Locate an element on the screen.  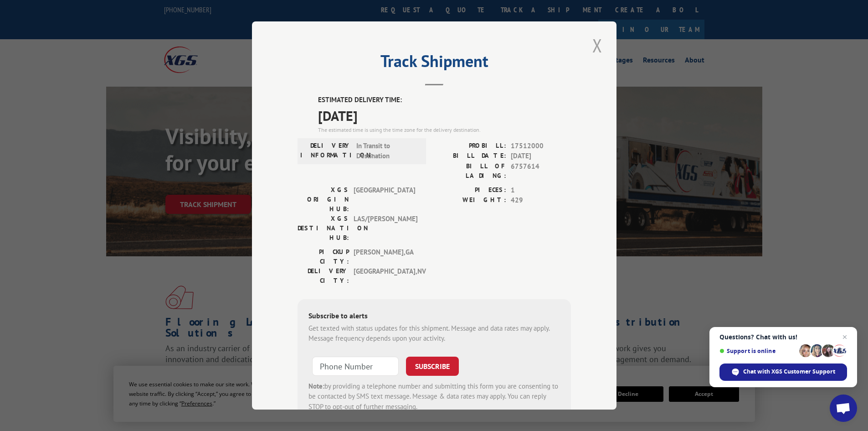
input: Phone Number is located at coordinates (356, 366).